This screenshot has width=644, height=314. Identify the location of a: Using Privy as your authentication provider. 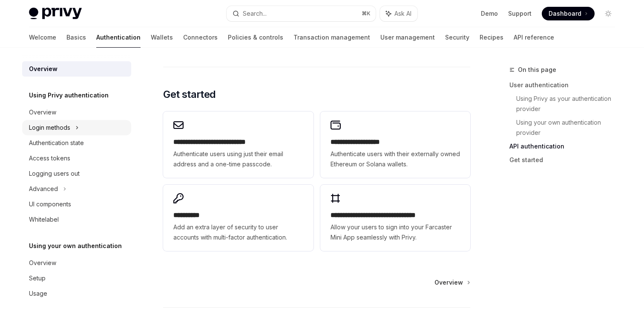
(570, 103).